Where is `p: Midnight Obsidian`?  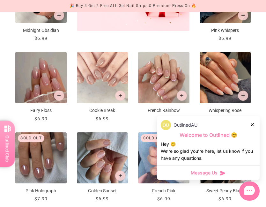
p: Midnight Obsidian is located at coordinates (41, 30).